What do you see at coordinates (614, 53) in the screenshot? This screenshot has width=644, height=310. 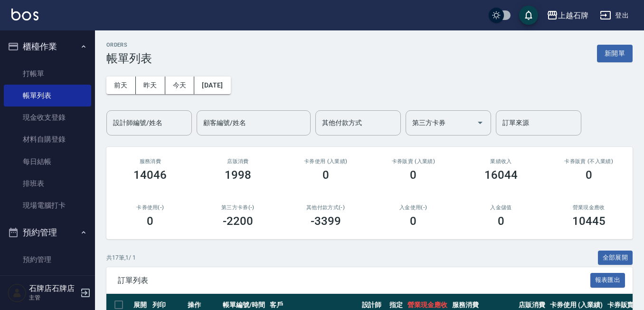 I see `button: 新開單` at bounding box center [614, 53].